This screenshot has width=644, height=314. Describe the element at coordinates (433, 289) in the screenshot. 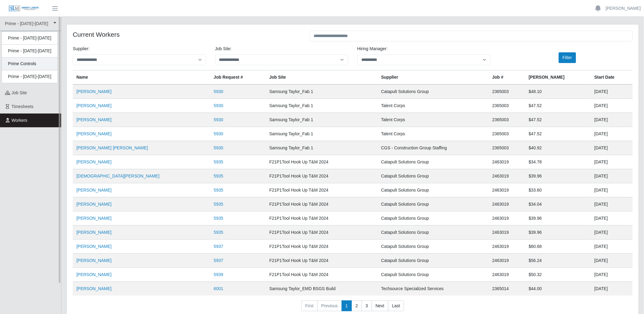

I see `td: Techsource Specialized Services` at that location.